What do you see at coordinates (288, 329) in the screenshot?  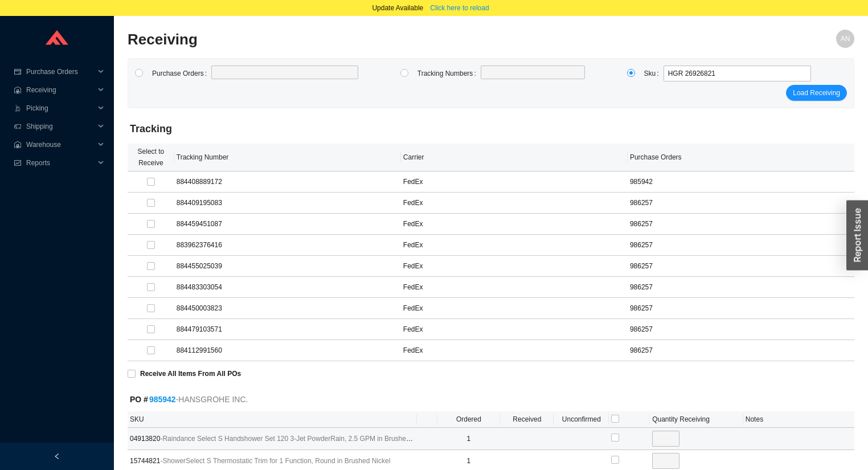 I see `td: 884479103571` at bounding box center [288, 329].